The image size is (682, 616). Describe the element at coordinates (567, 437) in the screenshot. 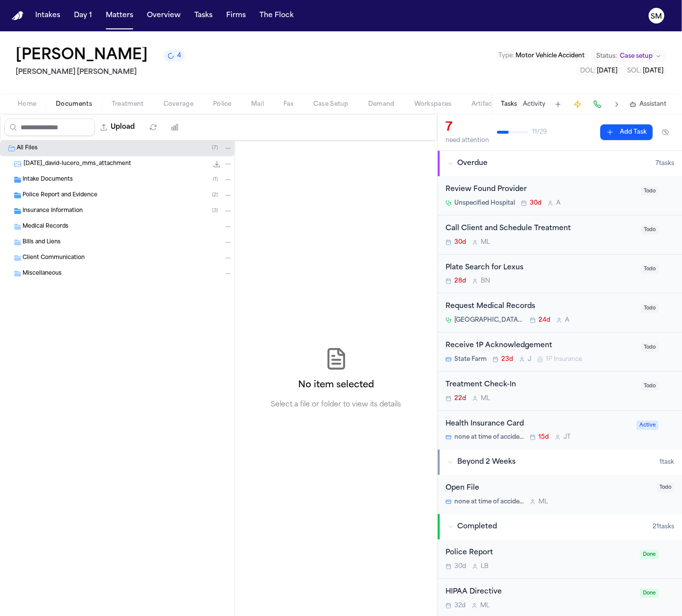

I see `span: J T` at that location.